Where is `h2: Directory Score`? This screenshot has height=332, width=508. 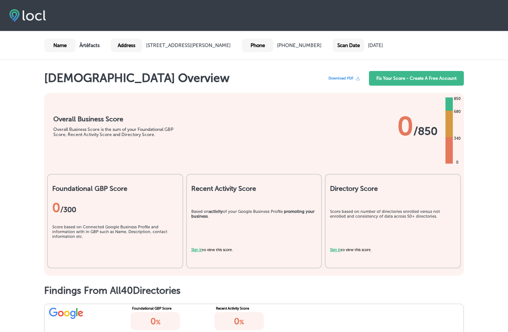
h2: Directory Score is located at coordinates (393, 189).